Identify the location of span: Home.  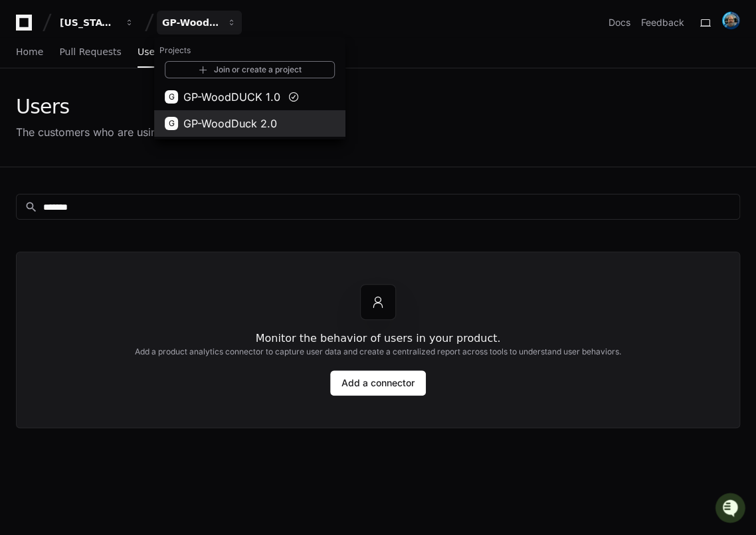
(29, 52).